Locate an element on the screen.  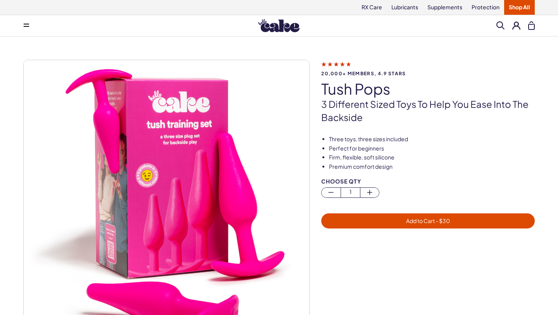
h1: tush pops is located at coordinates (428, 89).